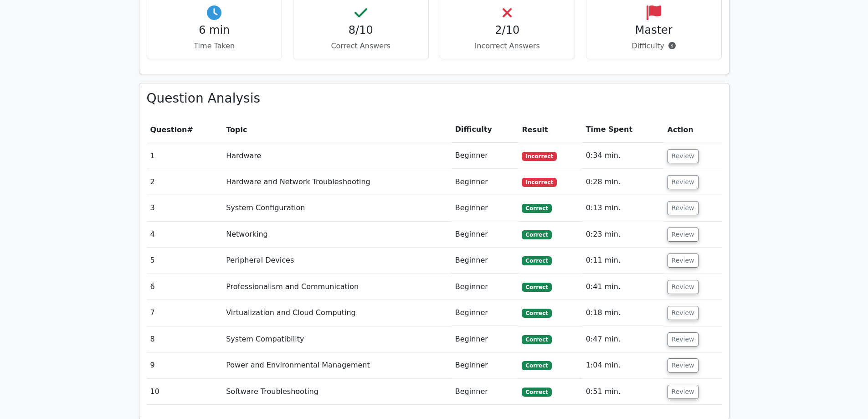 This screenshot has width=868, height=419. What do you see at coordinates (336, 313) in the screenshot?
I see `td: Virtualization and Cloud Computing` at bounding box center [336, 313].